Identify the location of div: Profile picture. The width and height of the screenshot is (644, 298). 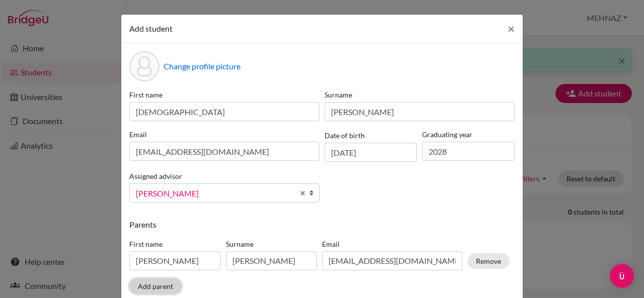
(144, 66).